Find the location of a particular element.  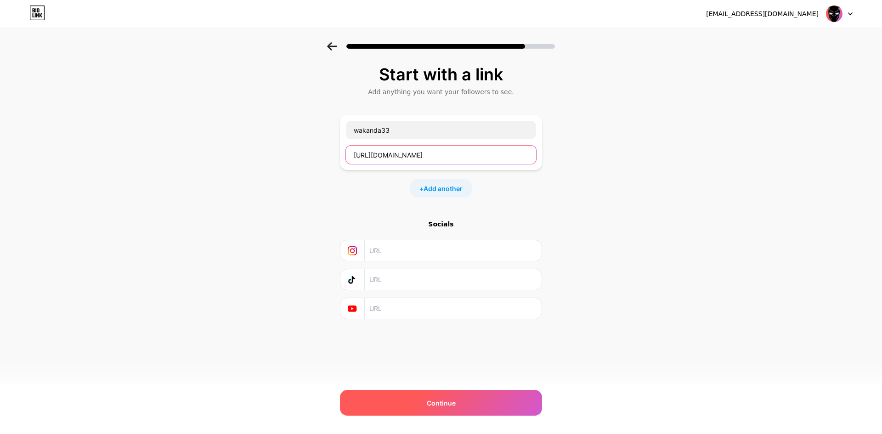

img: wananda33 is located at coordinates (835, 14).